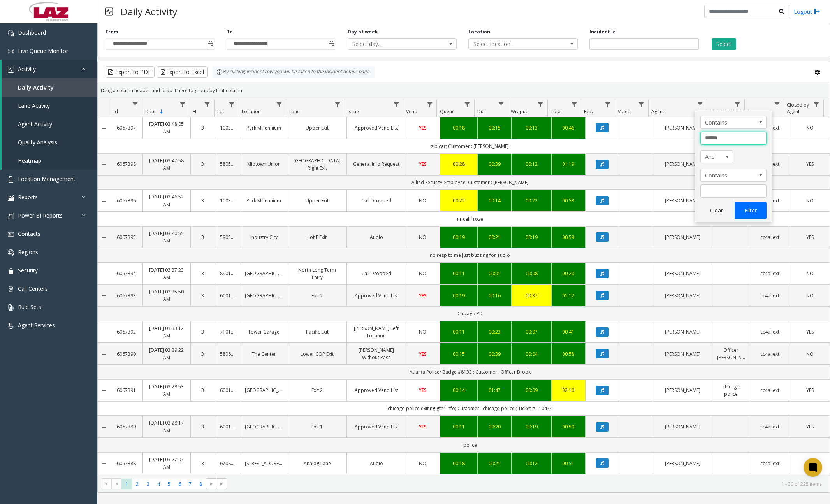 The width and height of the screenshot is (830, 504). Describe the element at coordinates (264, 331) in the screenshot. I see `a: Tower Garage` at that location.